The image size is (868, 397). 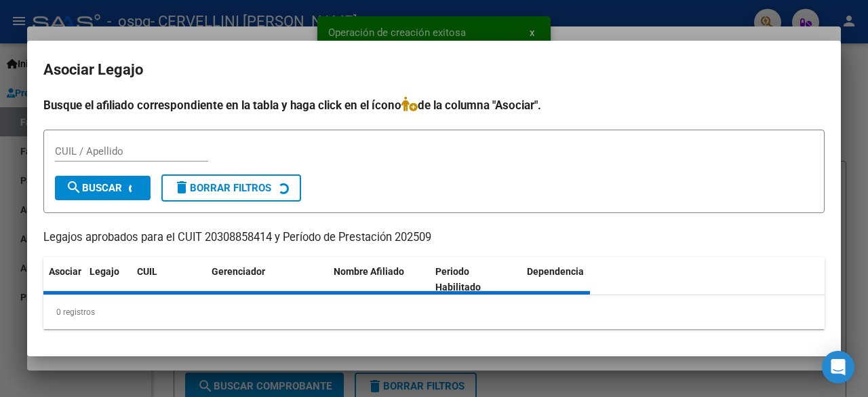 I want to click on datatable-header-cell: Asociar, so click(x=64, y=279).